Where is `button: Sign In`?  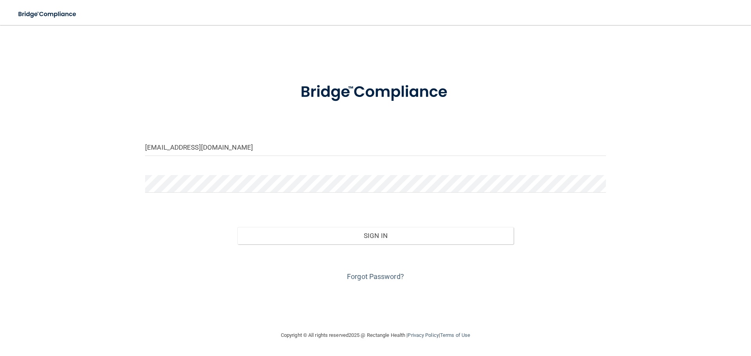
button: Sign In is located at coordinates (376, 236).